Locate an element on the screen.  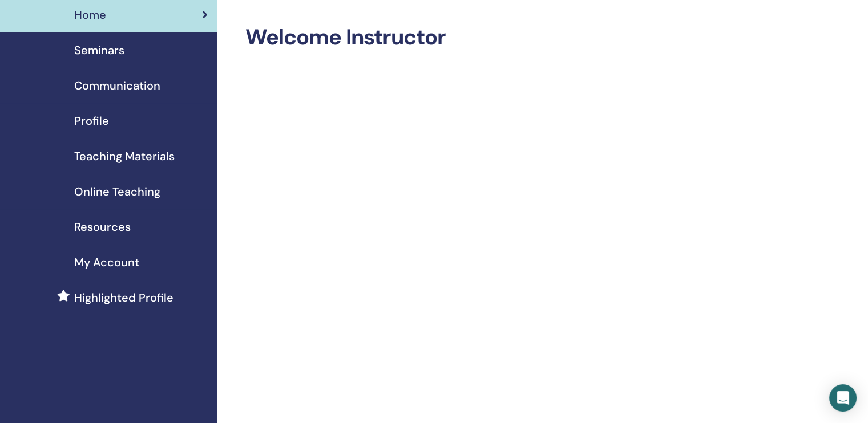
span: My Account is located at coordinates (107, 262).